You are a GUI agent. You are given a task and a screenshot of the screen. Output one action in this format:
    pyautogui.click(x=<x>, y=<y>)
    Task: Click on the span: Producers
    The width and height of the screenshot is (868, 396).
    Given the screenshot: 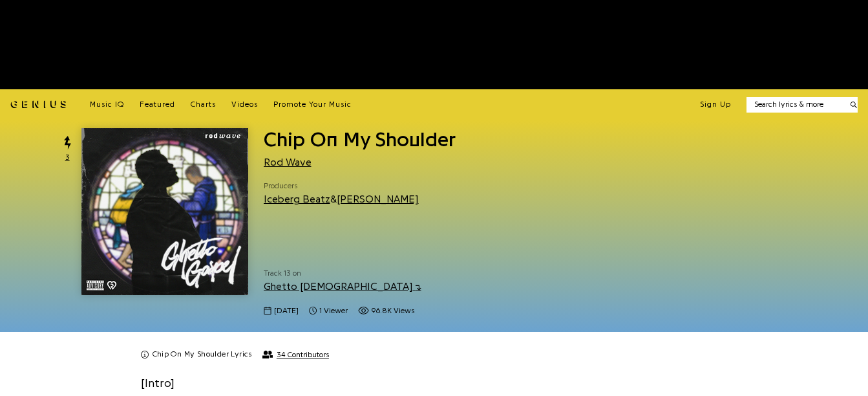 What is the action you would take?
    pyautogui.click(x=341, y=186)
    